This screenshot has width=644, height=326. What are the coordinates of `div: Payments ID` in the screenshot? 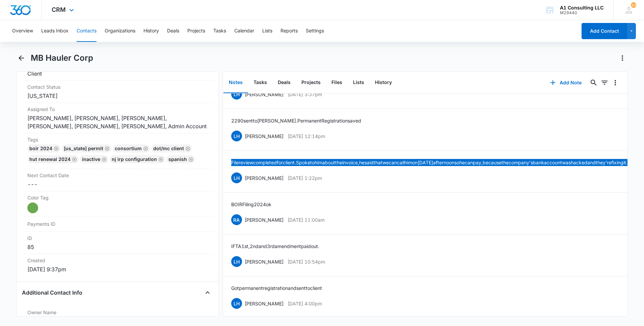 It's located at (118, 224).